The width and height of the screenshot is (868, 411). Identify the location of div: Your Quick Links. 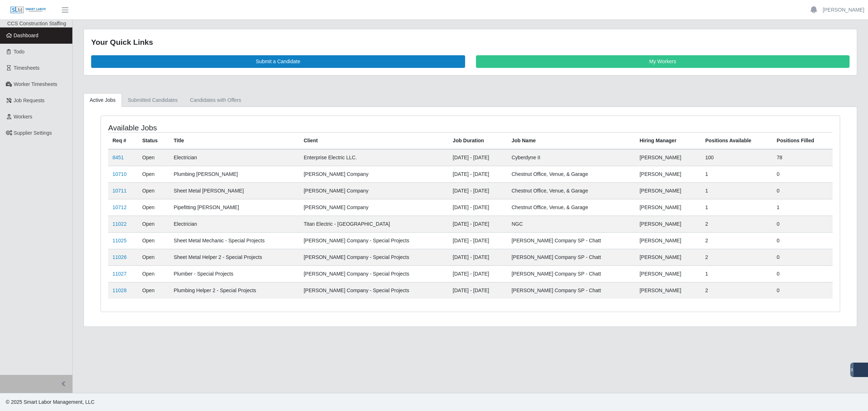
(470, 42).